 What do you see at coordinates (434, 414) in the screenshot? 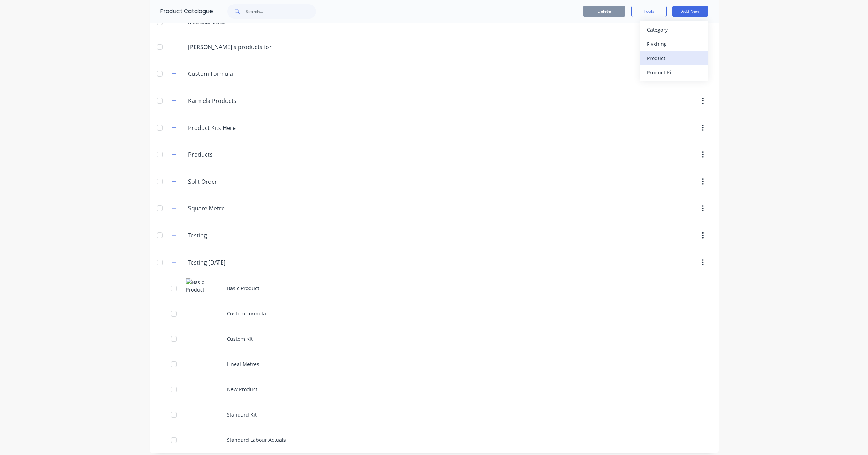
I see `div: Standard Kit` at bounding box center [434, 414].